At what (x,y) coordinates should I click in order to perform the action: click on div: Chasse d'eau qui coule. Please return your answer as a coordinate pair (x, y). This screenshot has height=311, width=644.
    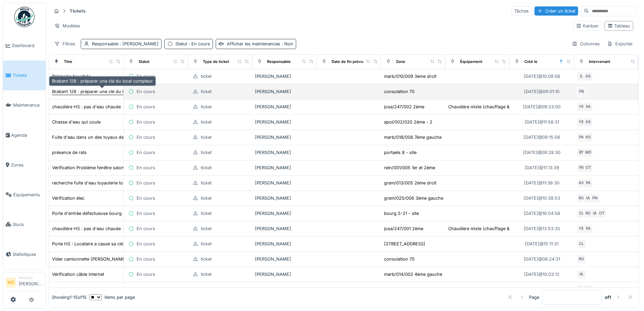
    Looking at the image, I should click on (76, 122).